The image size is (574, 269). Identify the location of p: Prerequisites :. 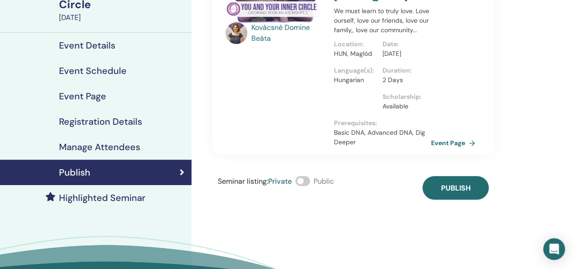
(382, 123).